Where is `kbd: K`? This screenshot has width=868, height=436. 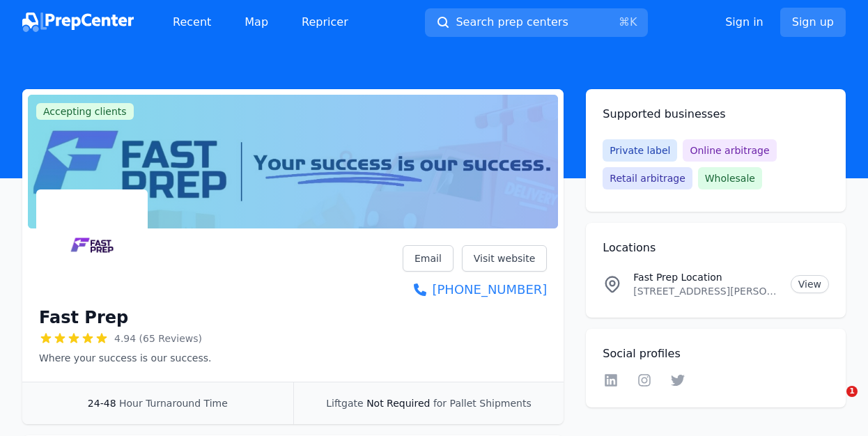 kbd: K is located at coordinates (633, 21).